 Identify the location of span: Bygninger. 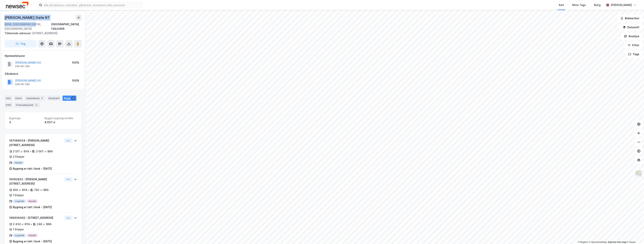
(25, 118).